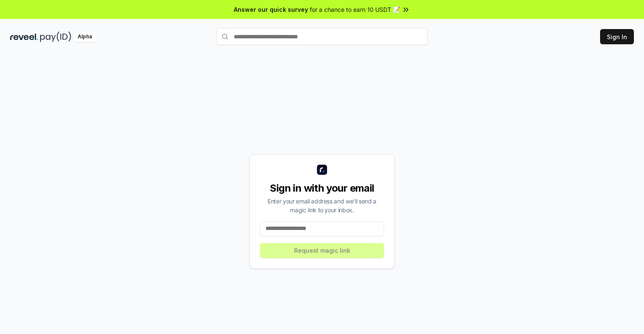 The image size is (644, 334). What do you see at coordinates (24, 37) in the screenshot?
I see `img: reveel_dark` at bounding box center [24, 37].